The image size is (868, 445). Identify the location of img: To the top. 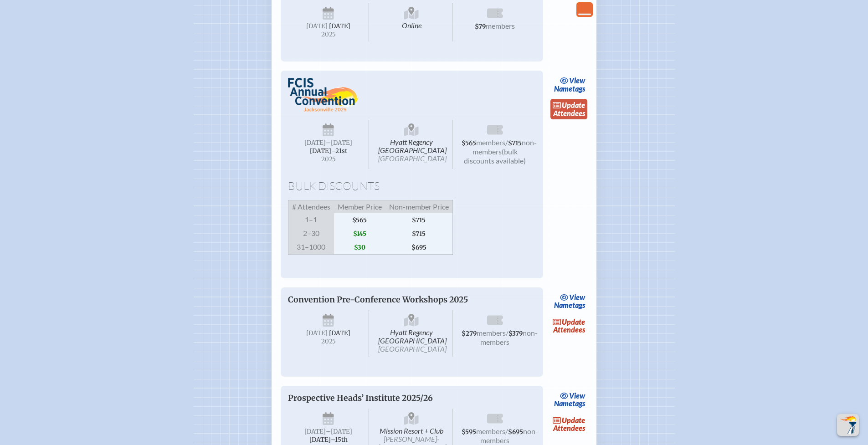
(848, 425).